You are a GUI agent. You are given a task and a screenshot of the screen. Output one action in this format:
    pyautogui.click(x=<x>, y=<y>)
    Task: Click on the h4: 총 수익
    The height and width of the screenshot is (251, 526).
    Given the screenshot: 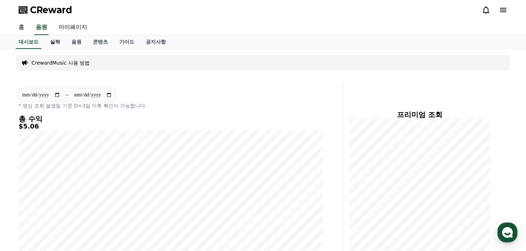 What is the action you would take?
    pyautogui.click(x=171, y=119)
    